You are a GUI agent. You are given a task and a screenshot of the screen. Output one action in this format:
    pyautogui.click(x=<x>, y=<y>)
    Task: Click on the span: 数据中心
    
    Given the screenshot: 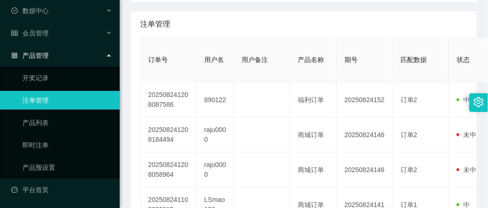 What is the action you would take?
    pyautogui.click(x=30, y=11)
    